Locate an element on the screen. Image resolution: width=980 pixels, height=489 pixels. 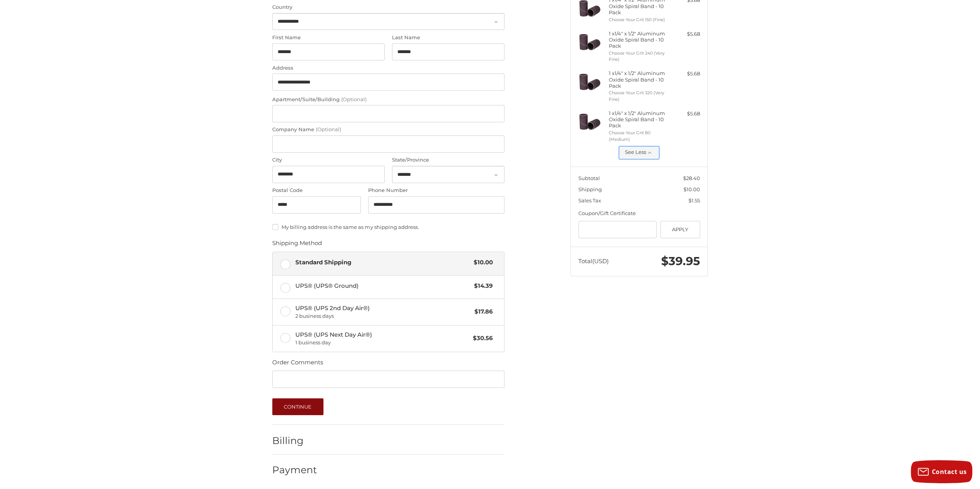
button: Contact us is located at coordinates (942, 472).